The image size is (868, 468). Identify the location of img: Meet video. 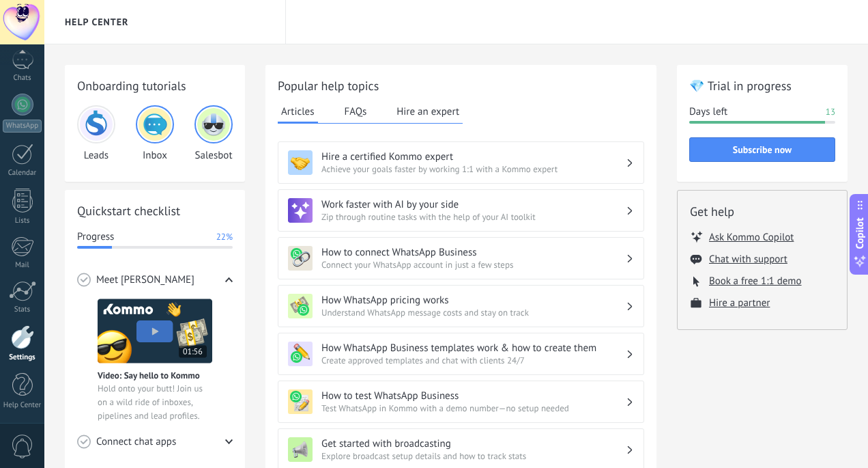
(155, 330).